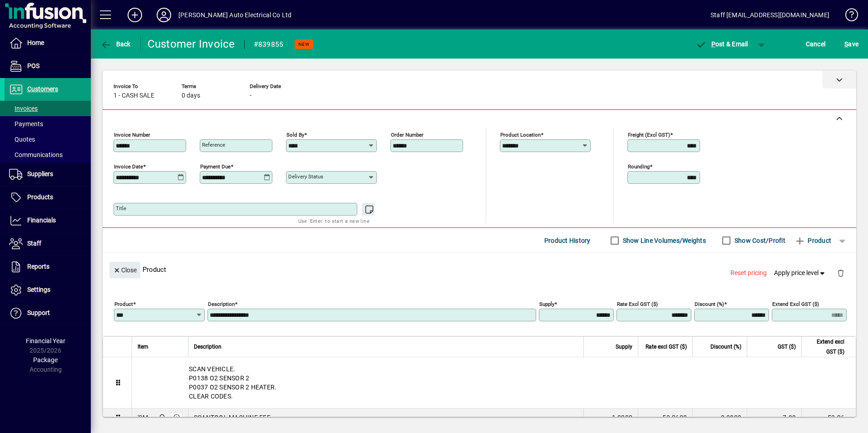  Describe the element at coordinates (494, 383) in the screenshot. I see `div: SCAN VEHICLE. P0138 O2 SENSOR 2 P0037 O2 SENSOR 2 HEATER. CLEAR CODES.` at that location.